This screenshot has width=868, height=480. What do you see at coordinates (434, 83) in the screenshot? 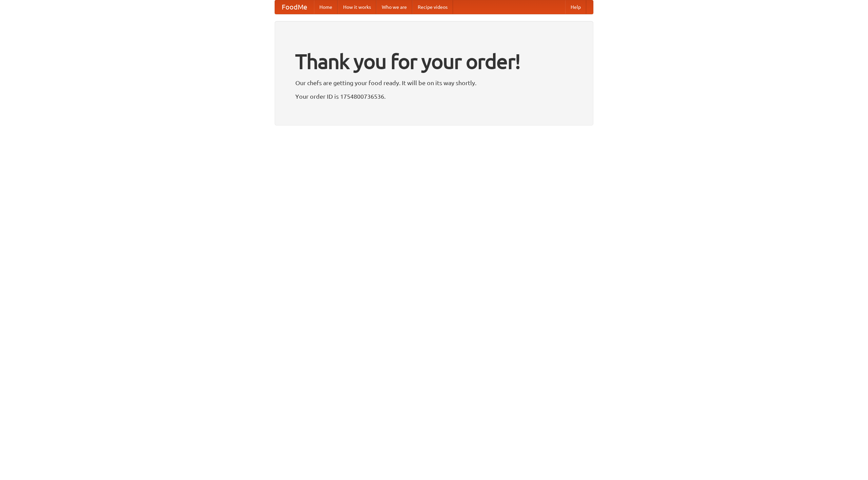
I see `p: Our chefs are getting your food ready. It will be on its way shortly.` at bounding box center [434, 83].